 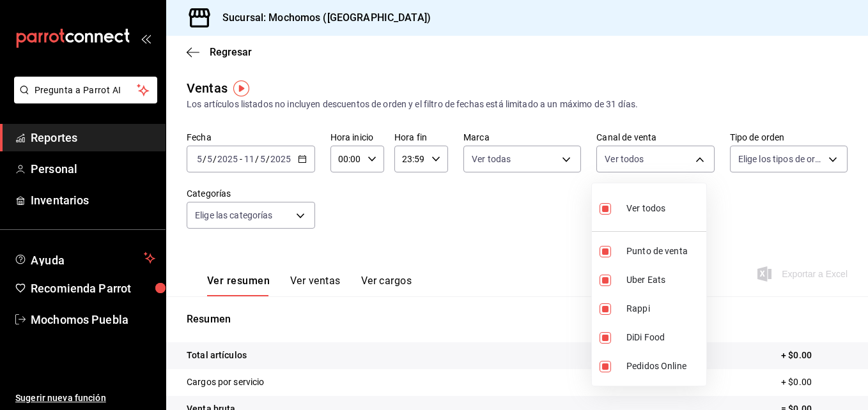 What do you see at coordinates (645, 208) in the screenshot?
I see `span: Ver todos` at bounding box center [645, 208].